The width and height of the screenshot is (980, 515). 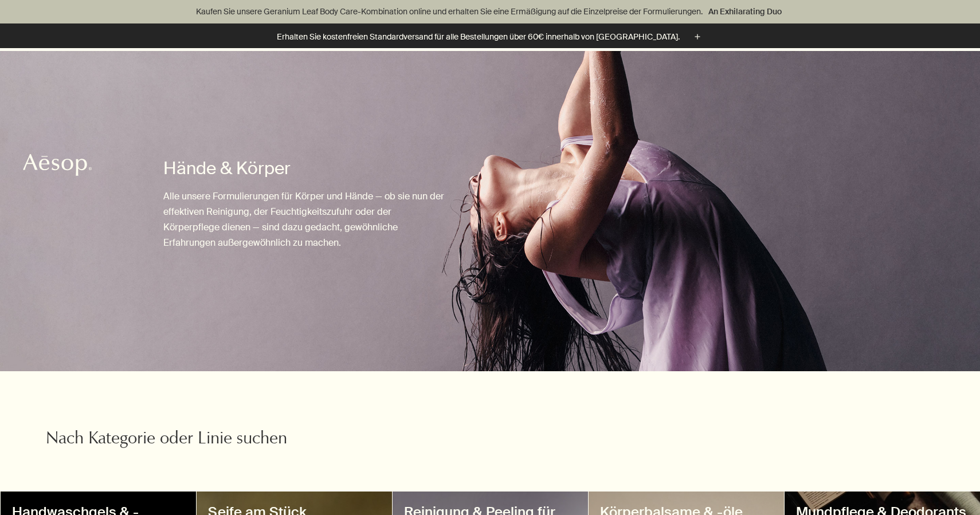 What do you see at coordinates (58, 165) in the screenshot?
I see `svg: Aesop` at bounding box center [58, 165].